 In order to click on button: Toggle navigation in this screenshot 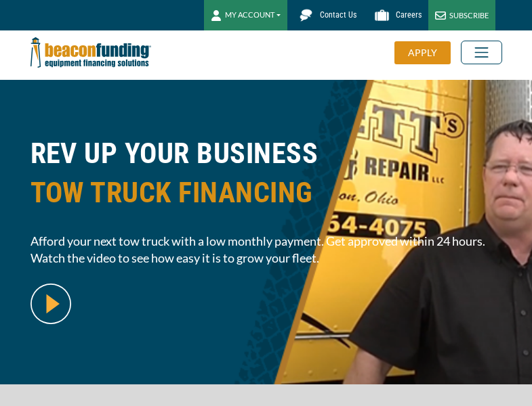, I will do `click(481, 52)`.